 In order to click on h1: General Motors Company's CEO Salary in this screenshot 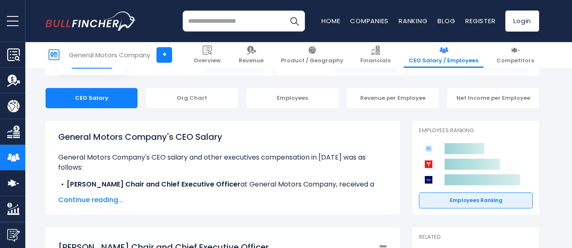, I will do `click(223, 137)`.